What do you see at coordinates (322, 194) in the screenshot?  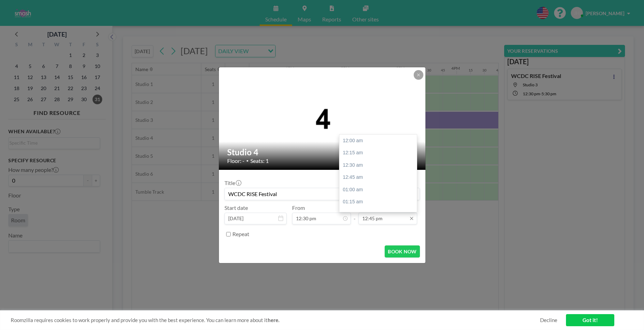 I see `input: Jessica's reservation` at bounding box center [322, 194].